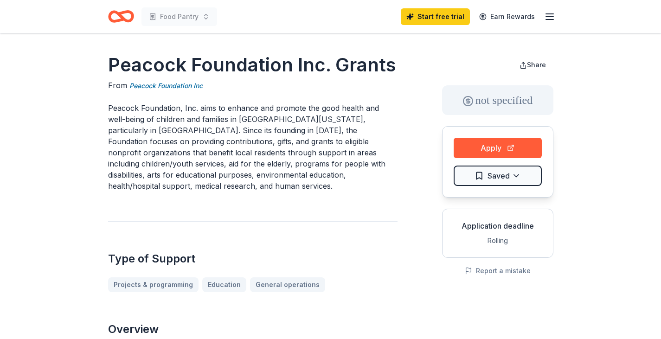 The height and width of the screenshot is (339, 661). Describe the element at coordinates (253, 65) in the screenshot. I see `h1: Peacock Foundation Inc. Grants` at that location.